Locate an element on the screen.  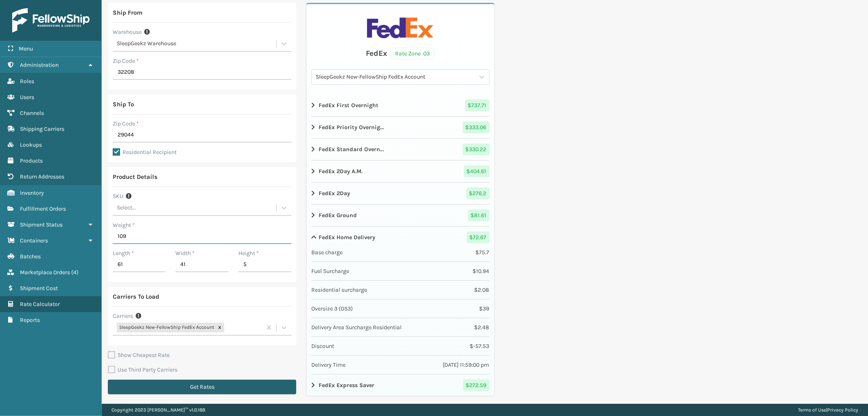
div: FedEx is located at coordinates (376, 53).